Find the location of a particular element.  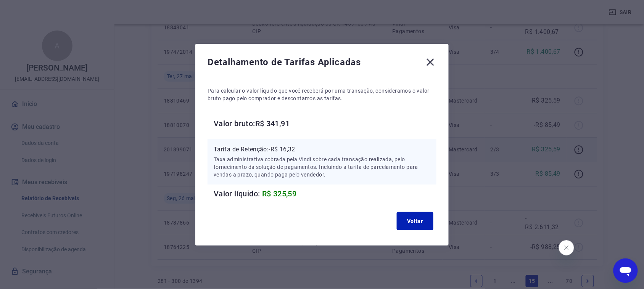

div: Detalhamento de Tarifas Aplicadas is located at coordinates (322, 63).